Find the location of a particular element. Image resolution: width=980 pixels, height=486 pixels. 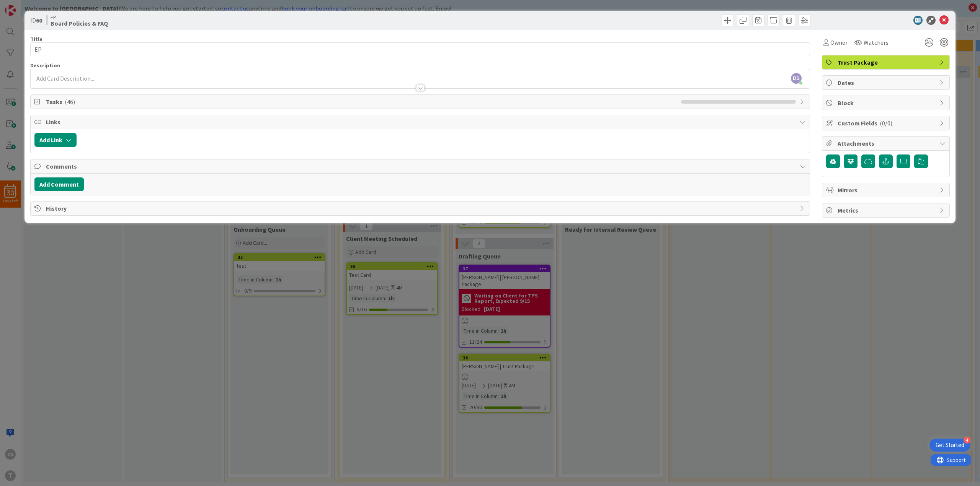

div: 4 is located at coordinates (967, 440).